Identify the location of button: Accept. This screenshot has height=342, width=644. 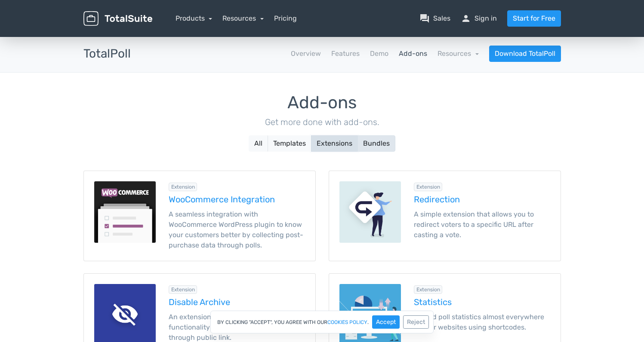
(386, 322).